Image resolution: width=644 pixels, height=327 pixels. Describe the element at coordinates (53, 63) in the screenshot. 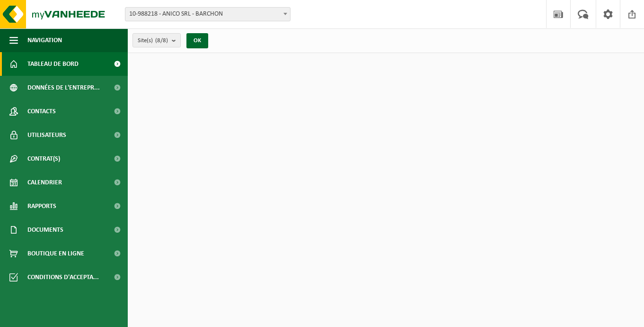

I see `span: Tableau de bord` at that location.